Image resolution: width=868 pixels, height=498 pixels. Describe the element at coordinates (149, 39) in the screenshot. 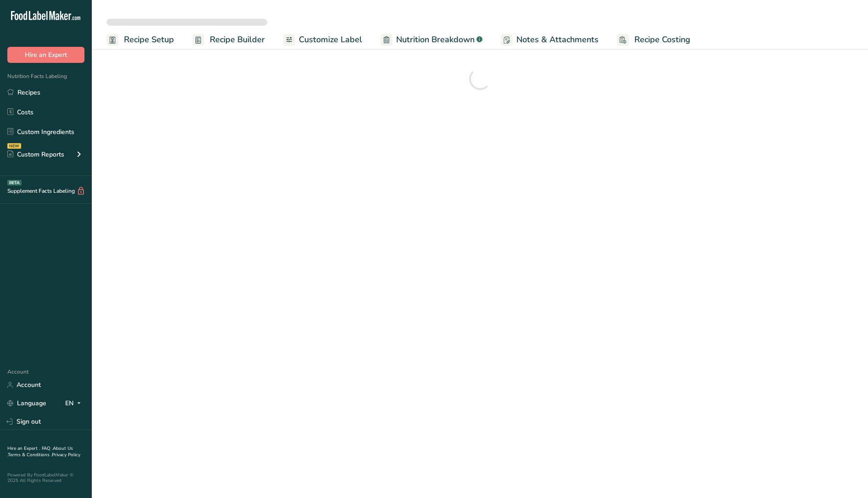

I see `span: Recipe Setup` at that location.